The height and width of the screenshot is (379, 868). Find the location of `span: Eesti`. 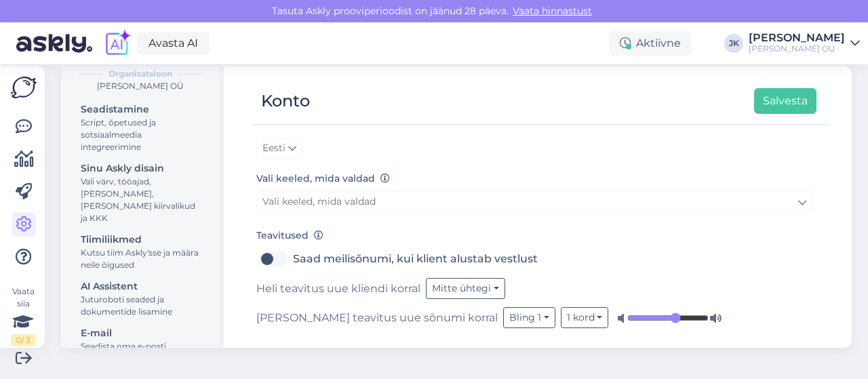

span: Eesti is located at coordinates (274, 148).